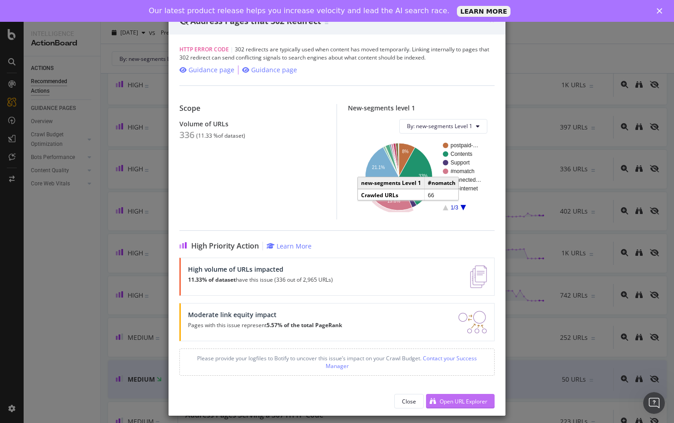 Image resolution: width=674 pixels, height=423 pixels. What do you see at coordinates (299, 11) in the screenshot?
I see `div: Our latest product release helps you increase velocity and lead the AI search race.` at bounding box center [299, 11].